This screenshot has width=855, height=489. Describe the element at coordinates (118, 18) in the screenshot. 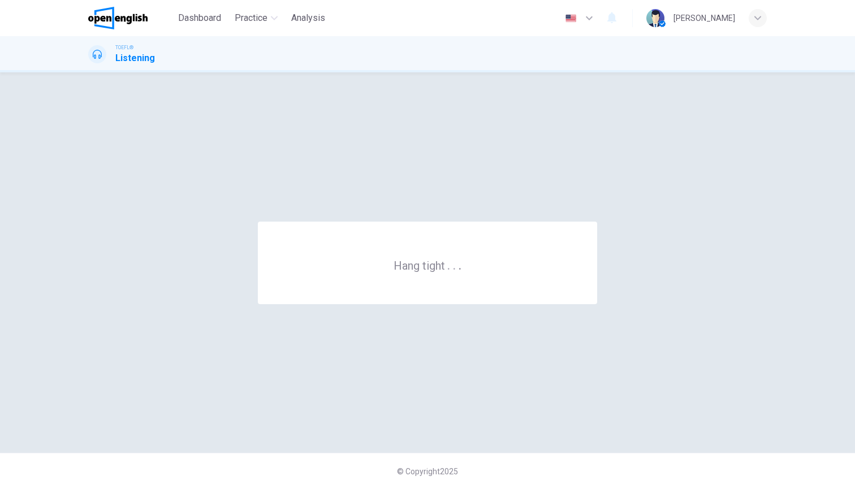

I see `img: OpenEnglish logo` at that location.